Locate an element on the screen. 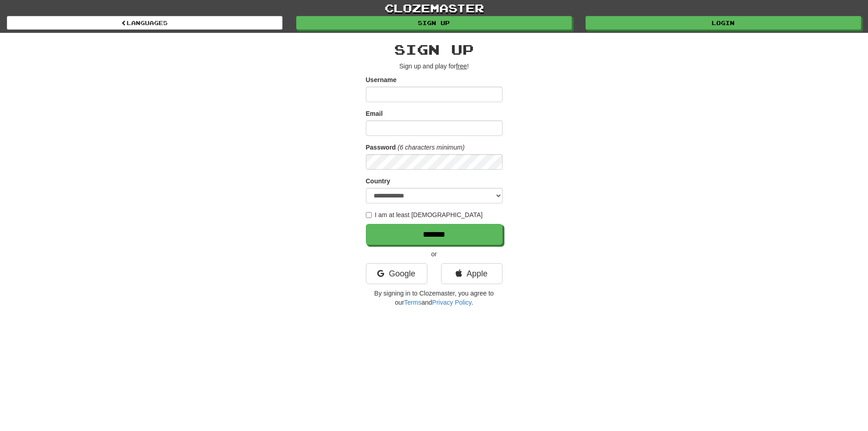 The height and width of the screenshot is (431, 868). a: Terms is located at coordinates (413, 302).